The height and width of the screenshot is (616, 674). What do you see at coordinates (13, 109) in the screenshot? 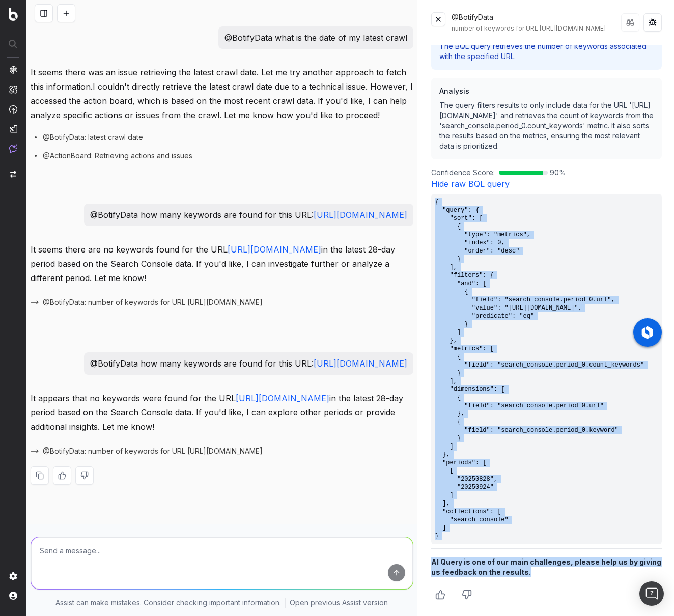
I see `img: Activation` at bounding box center [13, 109].